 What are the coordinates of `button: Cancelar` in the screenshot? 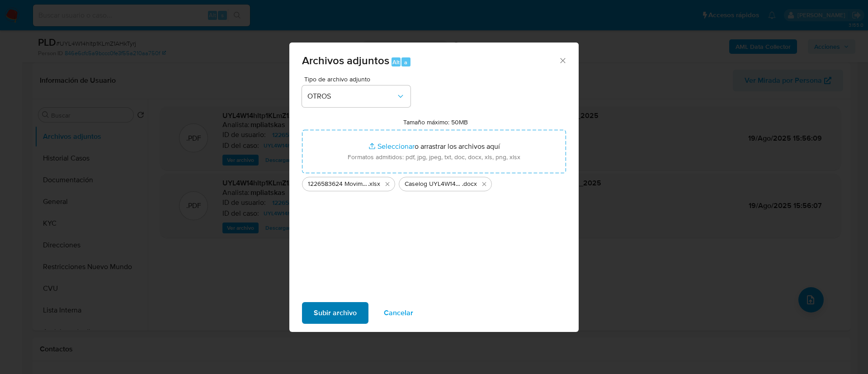 It's located at (398, 313).